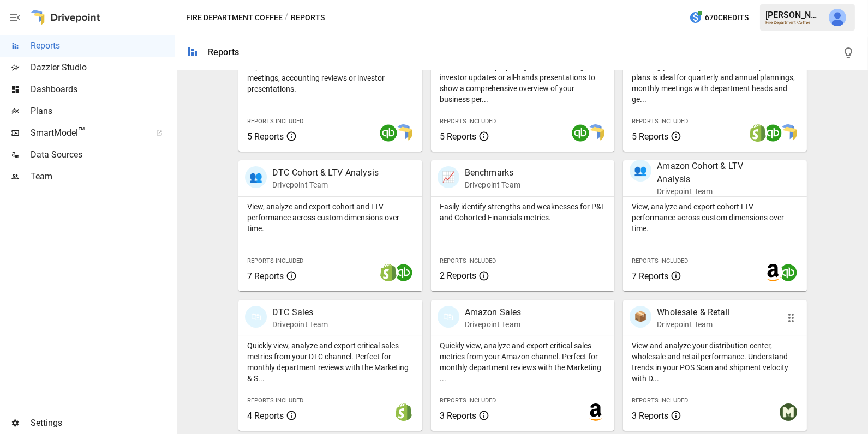 Image resolution: width=868 pixels, height=434 pixels. What do you see at coordinates (793, 22) in the screenshot?
I see `div: Fire Department Coffee` at bounding box center [793, 22].